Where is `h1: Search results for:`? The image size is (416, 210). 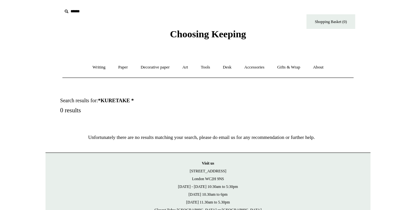
h1: Search results for: is located at coordinates (138, 100).